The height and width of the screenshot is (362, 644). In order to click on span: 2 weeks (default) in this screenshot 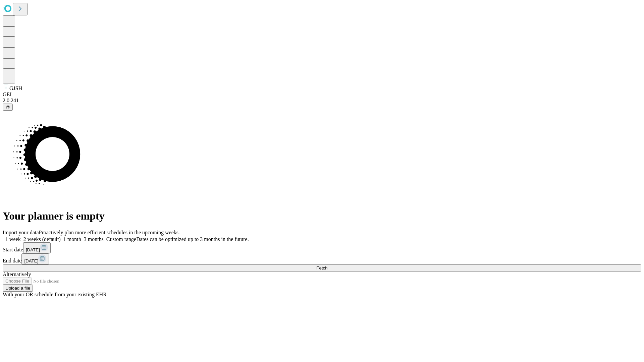, I will do `click(42, 239)`.